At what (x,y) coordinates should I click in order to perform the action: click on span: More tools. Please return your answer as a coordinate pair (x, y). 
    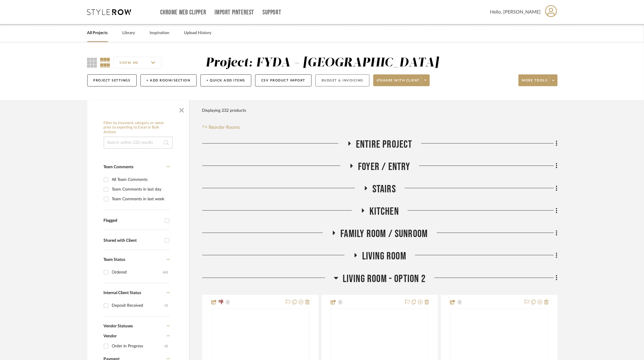
    Looking at the image, I should click on (535, 82).